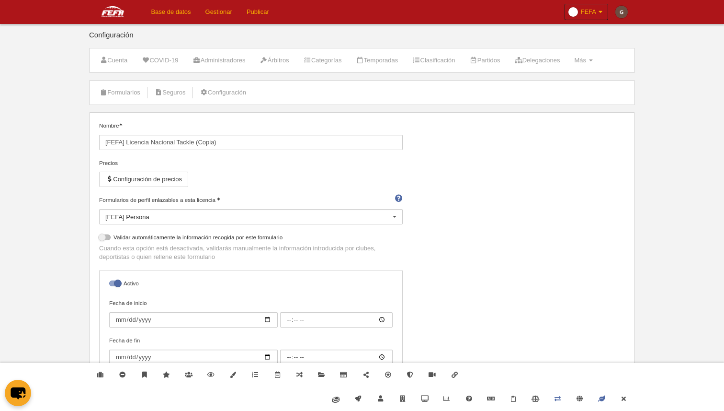 The image size is (724, 411). What do you see at coordinates (251, 350) in the screenshot?
I see `label: Fecha de fin` at bounding box center [251, 350].